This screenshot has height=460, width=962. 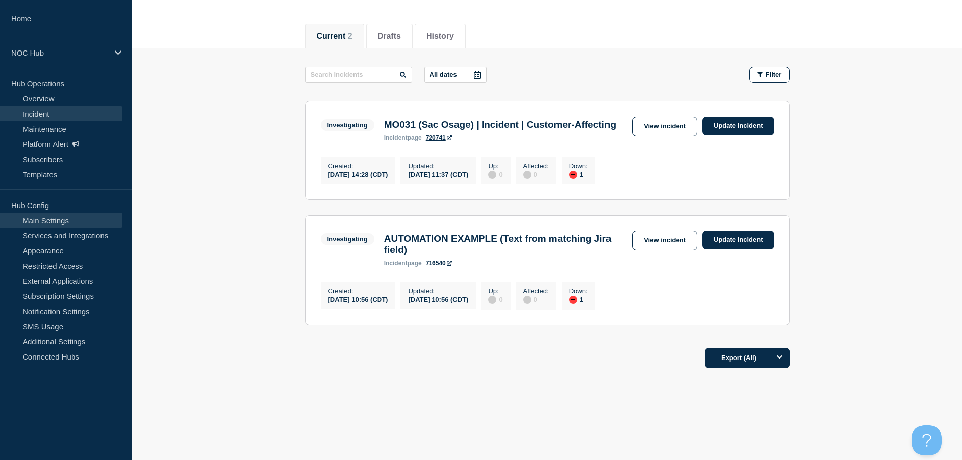 I want to click on a: 720741, so click(x=439, y=138).